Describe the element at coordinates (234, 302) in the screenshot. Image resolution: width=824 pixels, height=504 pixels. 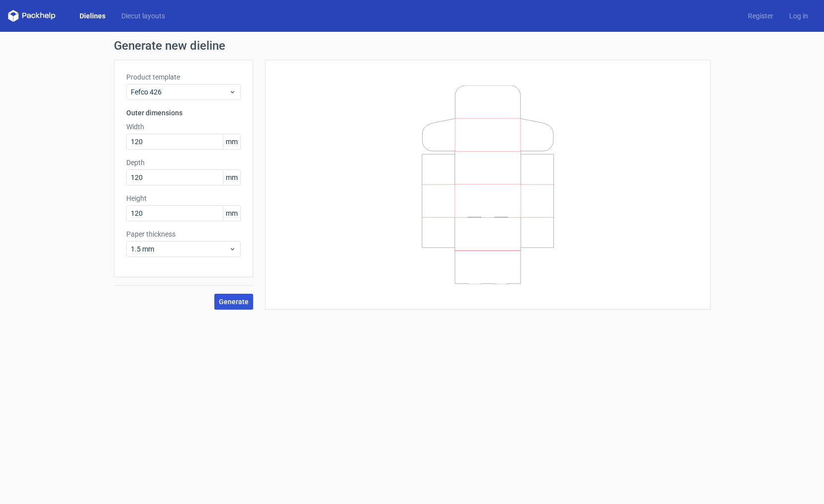
I see `span: Generate` at that location.